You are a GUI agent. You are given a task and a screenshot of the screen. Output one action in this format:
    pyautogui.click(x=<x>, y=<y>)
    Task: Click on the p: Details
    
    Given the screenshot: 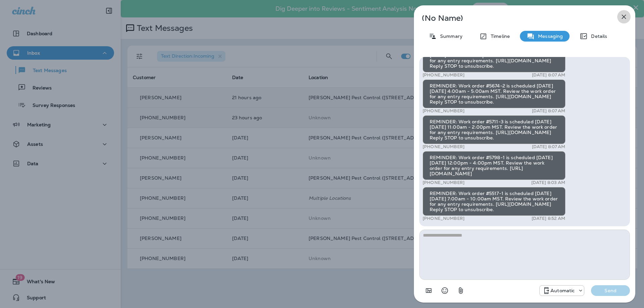 What is the action you would take?
    pyautogui.click(x=598, y=36)
    